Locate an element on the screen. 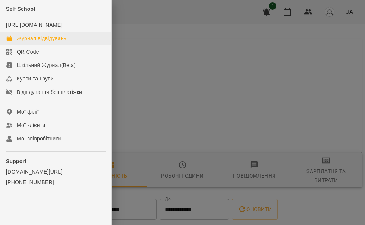 This screenshot has width=365, height=225. div: Курси та Групи is located at coordinates (35, 79).